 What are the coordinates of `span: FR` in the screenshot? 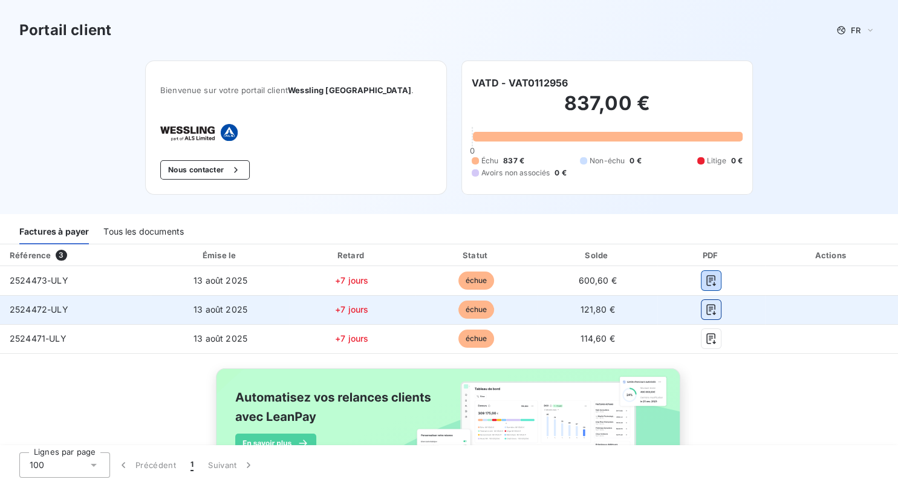 It's located at (855, 30).